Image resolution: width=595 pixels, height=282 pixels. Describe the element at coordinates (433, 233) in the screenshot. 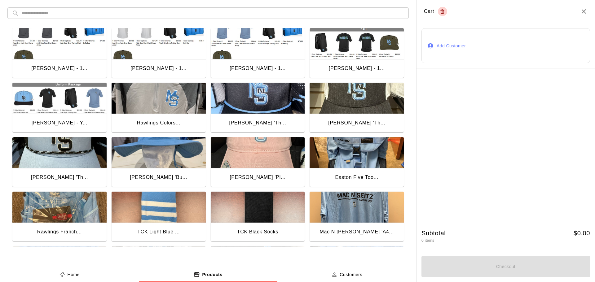

I see `h5: Subtotal` at that location.